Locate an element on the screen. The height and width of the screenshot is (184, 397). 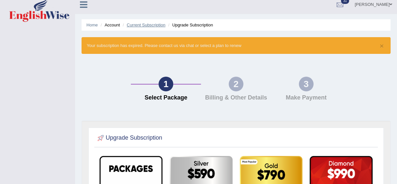
div: 1 is located at coordinates (166, 84).